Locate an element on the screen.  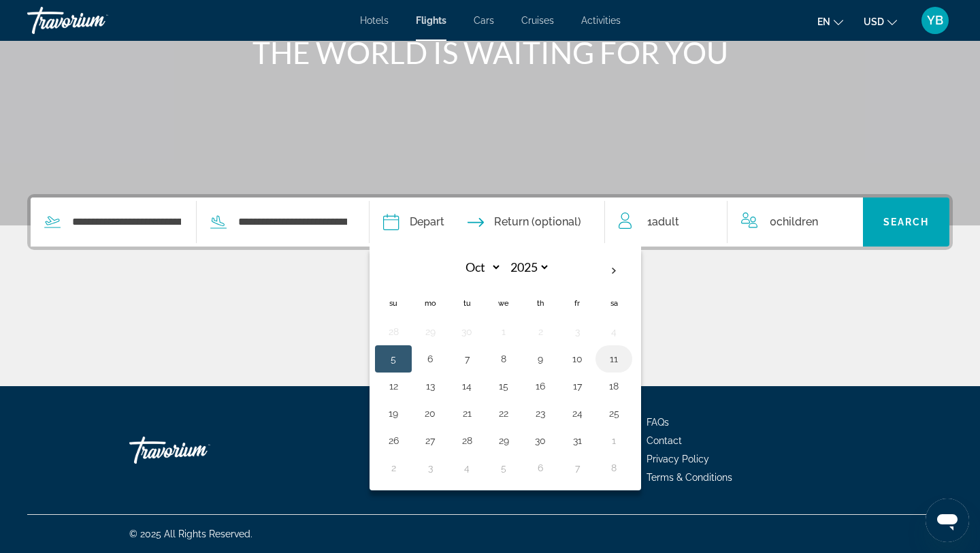
select: Select year is located at coordinates (528, 267).